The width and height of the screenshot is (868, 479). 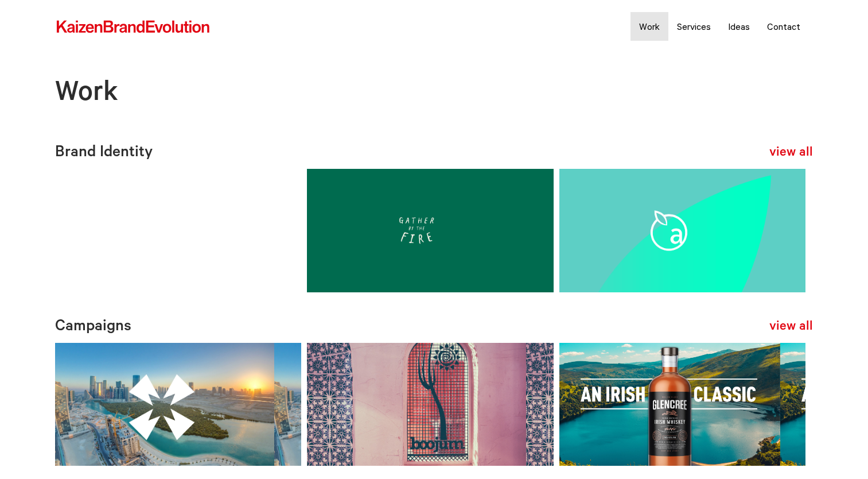 What do you see at coordinates (434, 327) in the screenshot?
I see `h2: Campaigns` at bounding box center [434, 327].